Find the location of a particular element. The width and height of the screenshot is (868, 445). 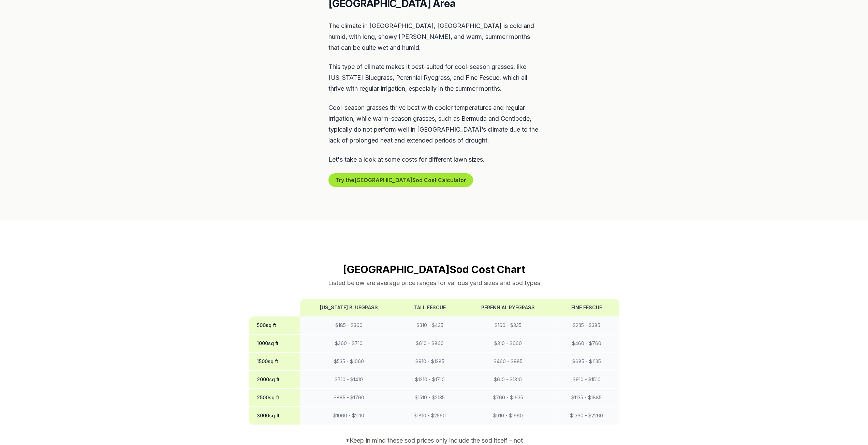

th: 500 sq ft is located at coordinates (274, 326).